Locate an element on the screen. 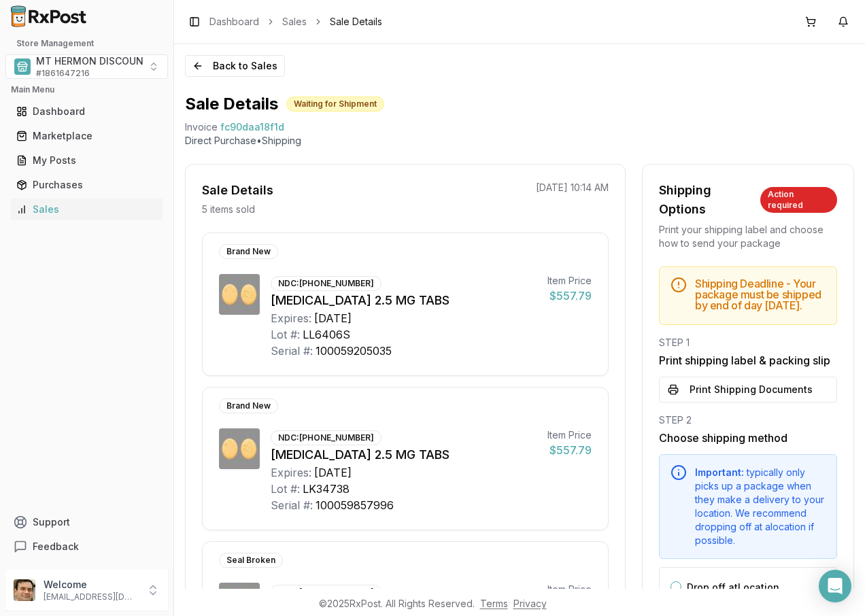  img: RxPost Logo is located at coordinates (49, 16).